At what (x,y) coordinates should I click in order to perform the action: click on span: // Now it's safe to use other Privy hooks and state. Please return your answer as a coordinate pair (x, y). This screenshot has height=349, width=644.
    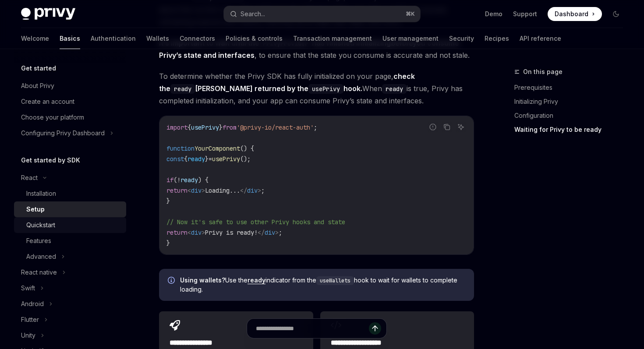
    Looking at the image, I should click on (256, 222).